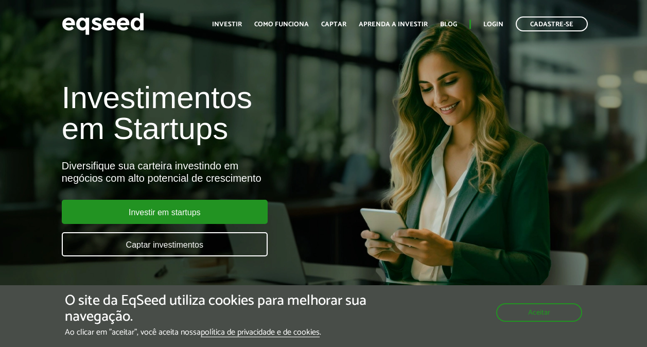  I want to click on a: Investir, so click(227, 24).